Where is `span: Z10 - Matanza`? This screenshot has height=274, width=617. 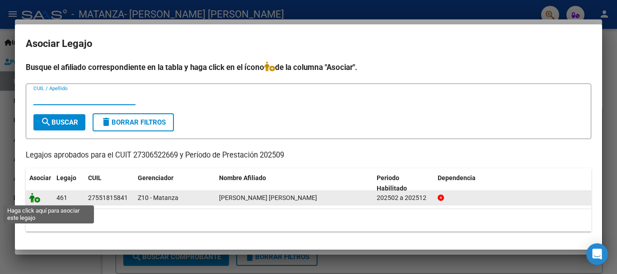 span: Z10 - Matanza is located at coordinates (158, 198).